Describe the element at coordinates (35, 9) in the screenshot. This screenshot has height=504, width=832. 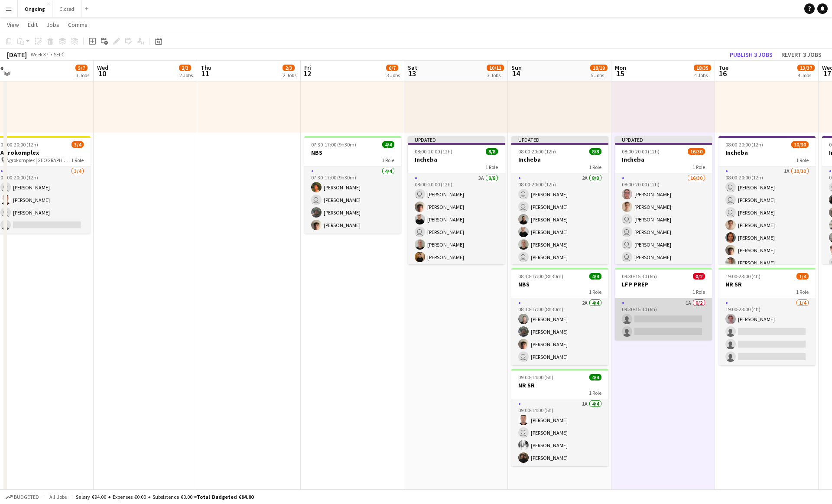
I see `button: Ongoing` at that location.